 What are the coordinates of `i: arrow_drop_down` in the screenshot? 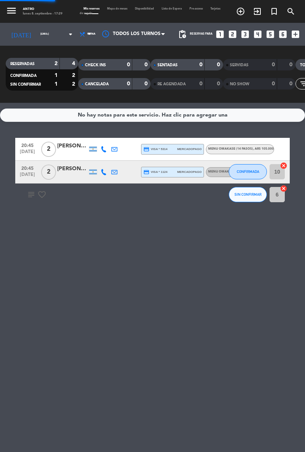 It's located at (71, 34).